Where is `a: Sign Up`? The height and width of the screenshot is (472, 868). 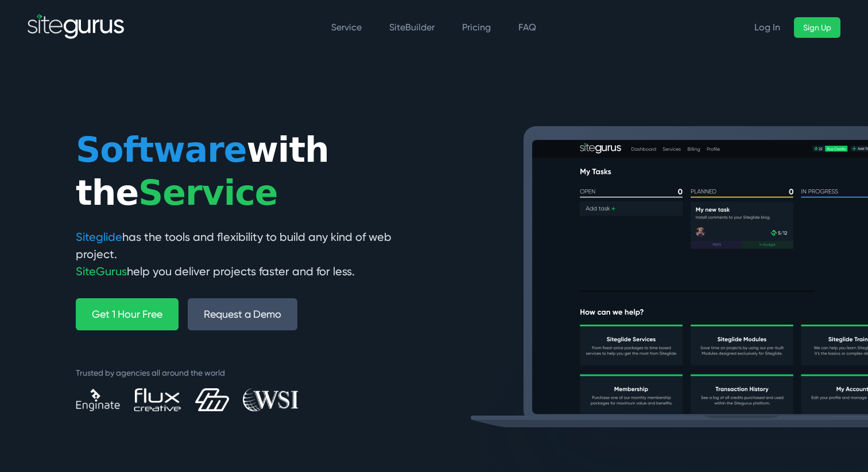
a: Sign Up is located at coordinates (817, 27).